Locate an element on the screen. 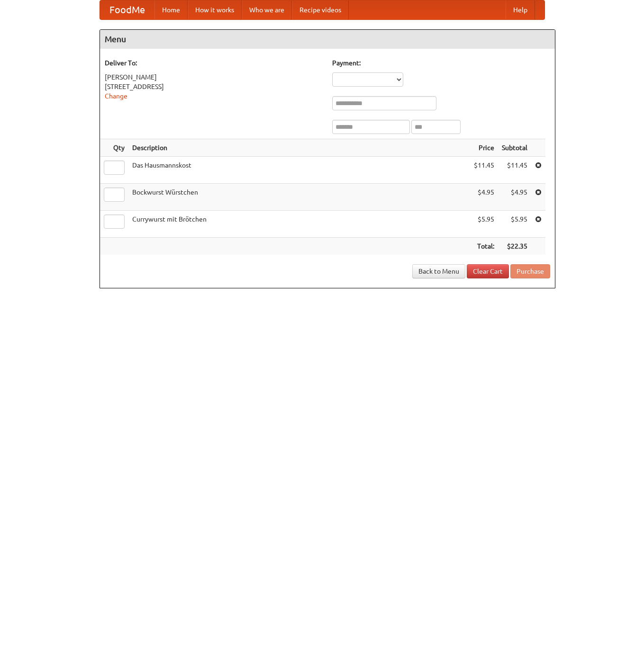 The height and width of the screenshot is (670, 644). a: Back to Menu is located at coordinates (439, 271).